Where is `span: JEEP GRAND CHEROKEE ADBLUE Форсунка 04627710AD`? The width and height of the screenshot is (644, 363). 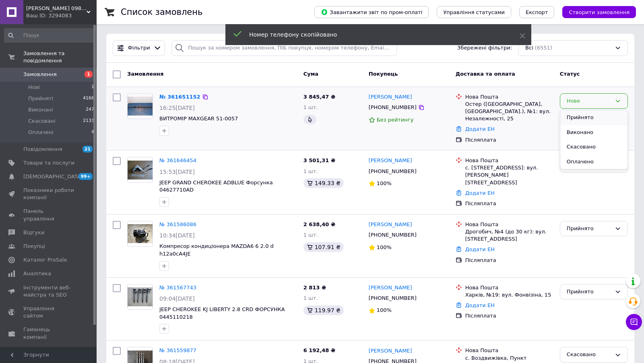 span: JEEP GRAND CHEROKEE ADBLUE Форсунка 04627710AD is located at coordinates (216, 186).